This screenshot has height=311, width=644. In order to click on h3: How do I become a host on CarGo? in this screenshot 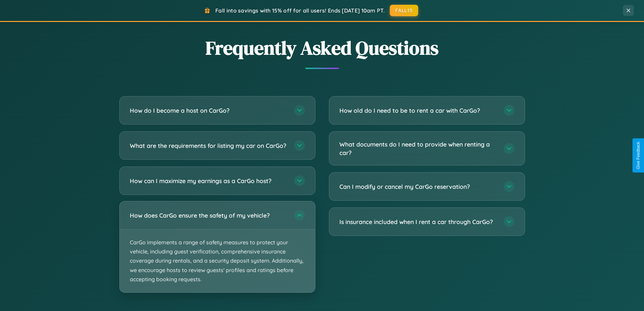, I will do `click(208, 111)`.